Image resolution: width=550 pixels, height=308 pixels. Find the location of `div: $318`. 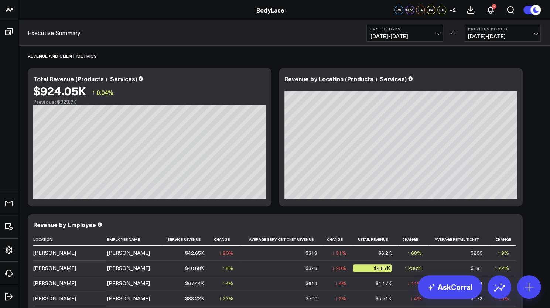

div: $318 is located at coordinates (311, 253).